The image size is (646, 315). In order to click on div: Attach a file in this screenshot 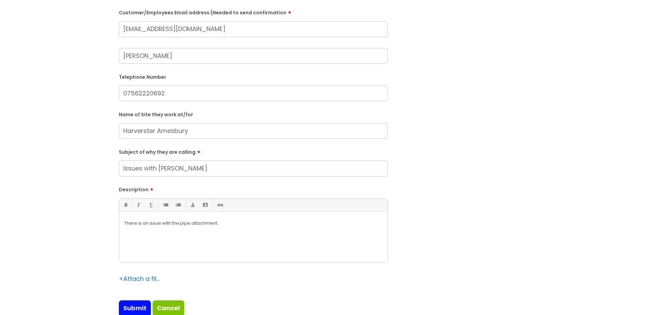, I will do `click(139, 279)`.